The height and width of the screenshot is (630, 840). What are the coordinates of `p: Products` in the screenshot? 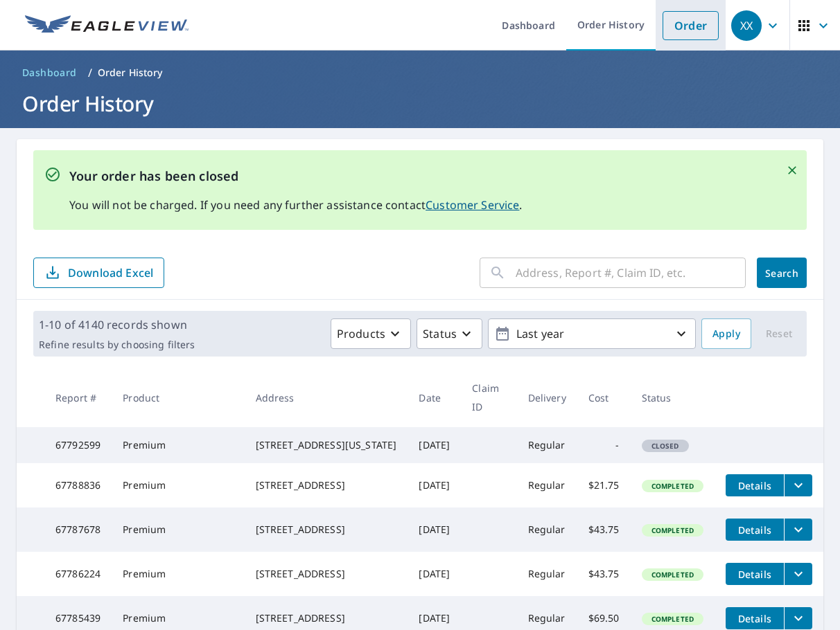 It's located at (361, 334).